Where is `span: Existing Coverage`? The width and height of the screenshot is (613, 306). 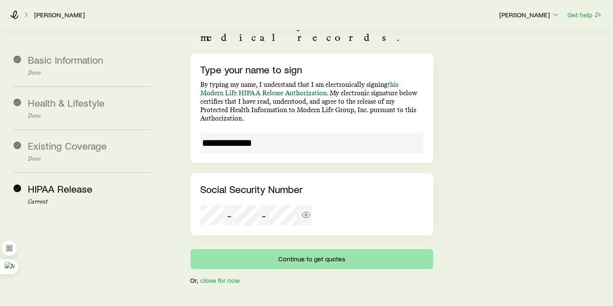 span: Existing Coverage is located at coordinates (67, 145).